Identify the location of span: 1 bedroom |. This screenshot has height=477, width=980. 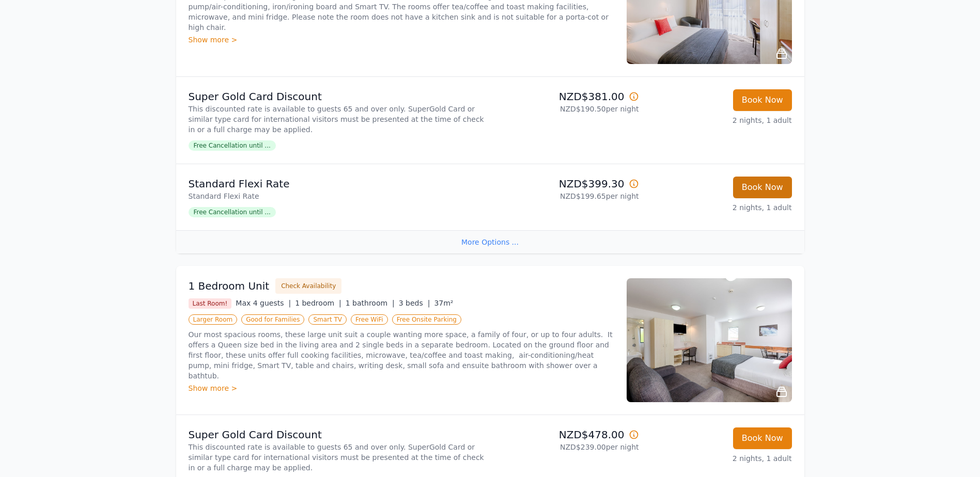
(319, 303).